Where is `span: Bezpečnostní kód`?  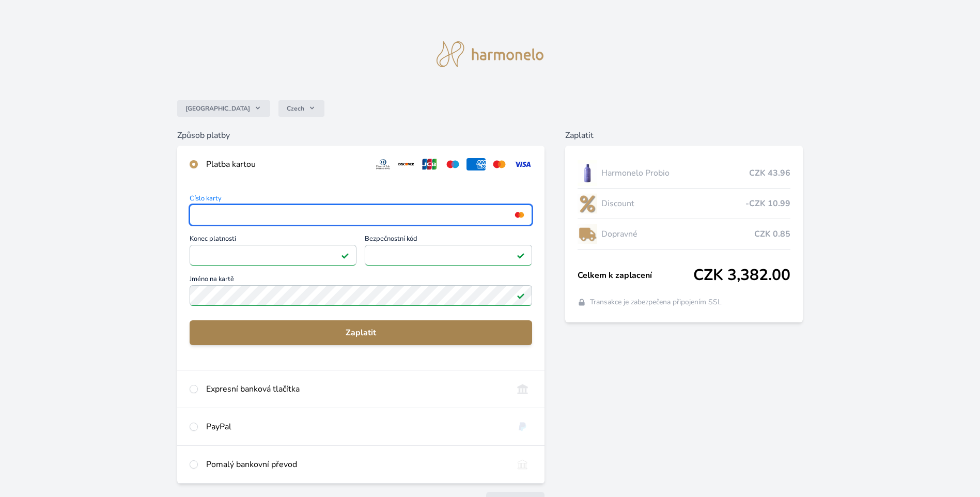 span: Bezpečnostní kód is located at coordinates (447, 240).